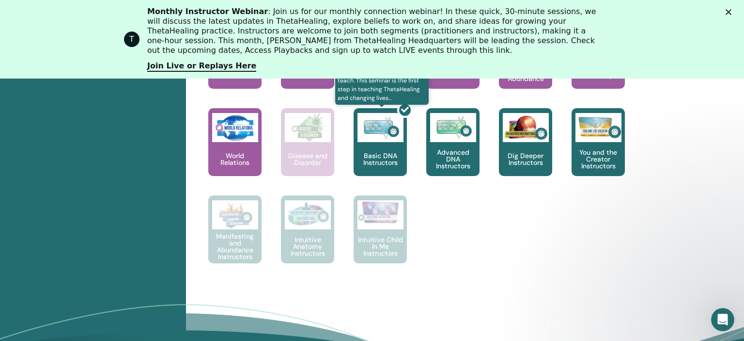 This screenshot has height=341, width=744. I want to click on a: Intuitive Child In Me Instructors Intuitive Child In Me Instructors, so click(380, 239).